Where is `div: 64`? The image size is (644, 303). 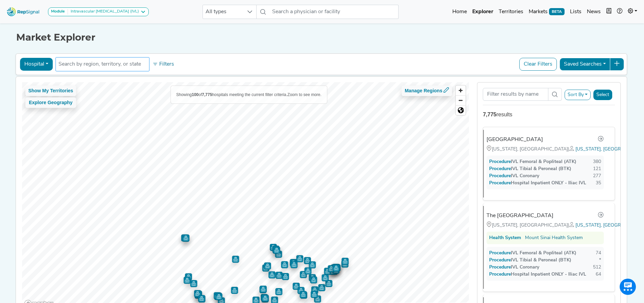 div: 64 is located at coordinates (598, 274).